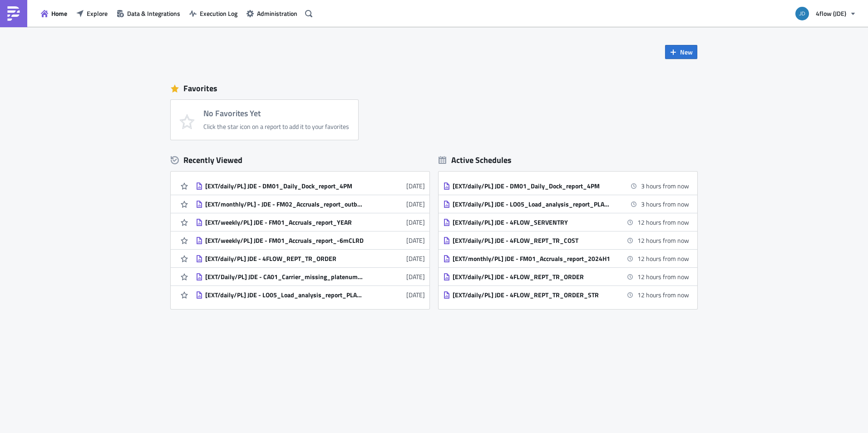 The width and height of the screenshot is (868, 433). Describe the element at coordinates (276, 126) in the screenshot. I see `div: Click the star icon on a report to add it to your favorites` at that location.